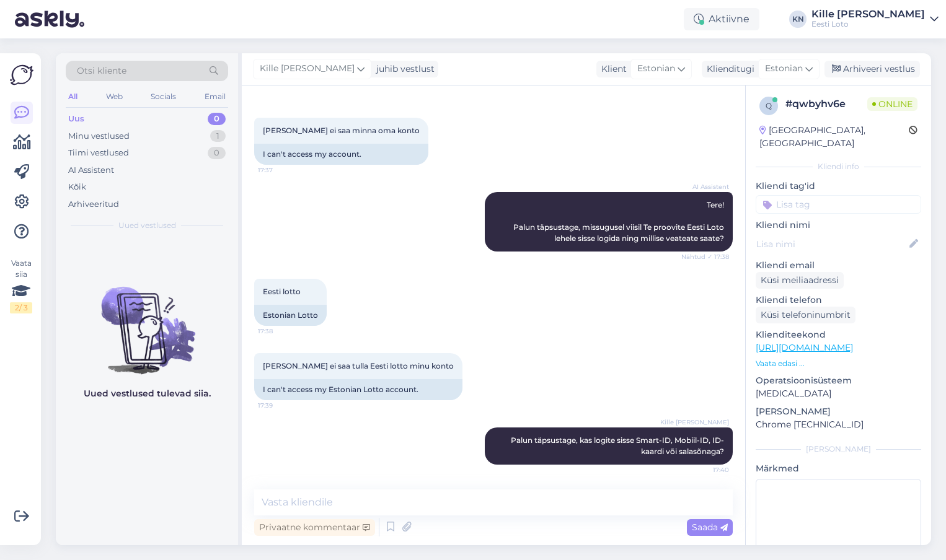 The image size is (946, 560). I want to click on div: Aktiivne, so click(721, 19).